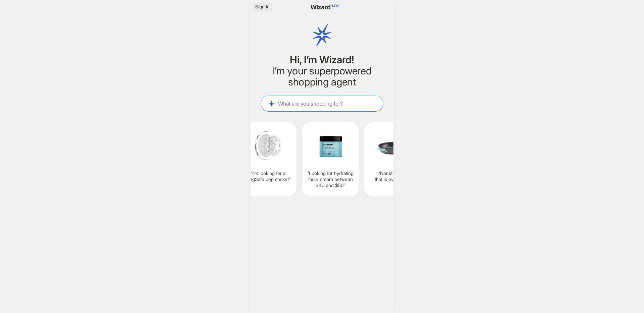 The height and width of the screenshot is (313, 644). What do you see at coordinates (330, 180) in the screenshot?
I see `q: Looking for hydrating facial cream between $40 and $50` at bounding box center [330, 180].